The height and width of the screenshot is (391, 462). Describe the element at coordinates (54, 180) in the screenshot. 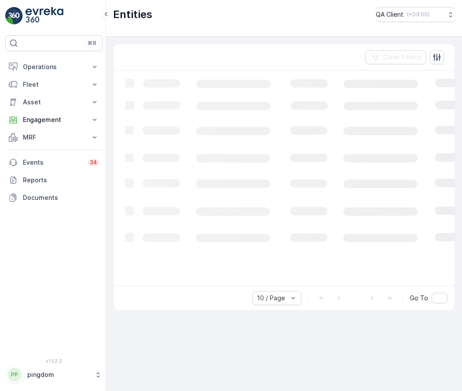

I see `a: Reports` at that location.